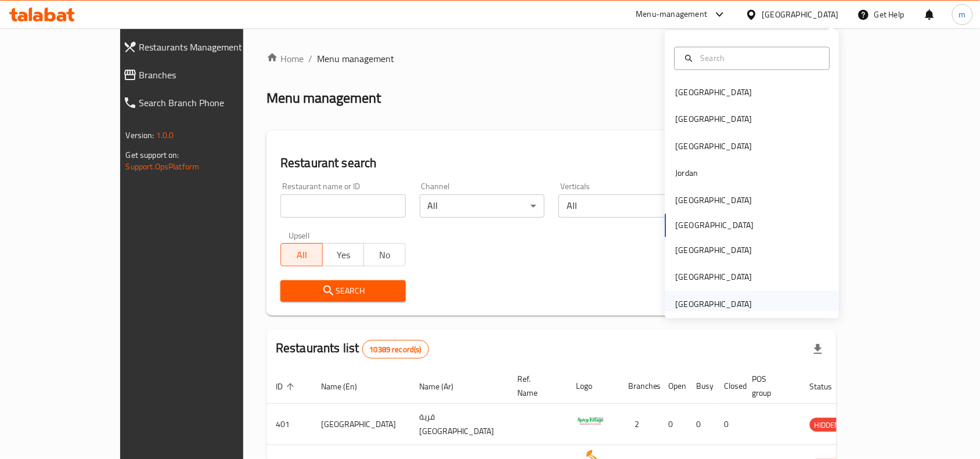 This screenshot has height=459, width=980. What do you see at coordinates (347, 387) in the screenshot?
I see `span: Name (En)` at bounding box center [347, 387].